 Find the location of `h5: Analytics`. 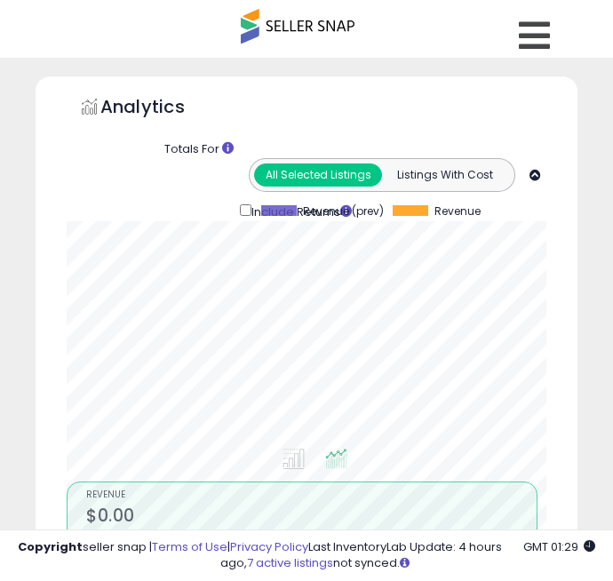

h5: Analytics is located at coordinates (160, 108).